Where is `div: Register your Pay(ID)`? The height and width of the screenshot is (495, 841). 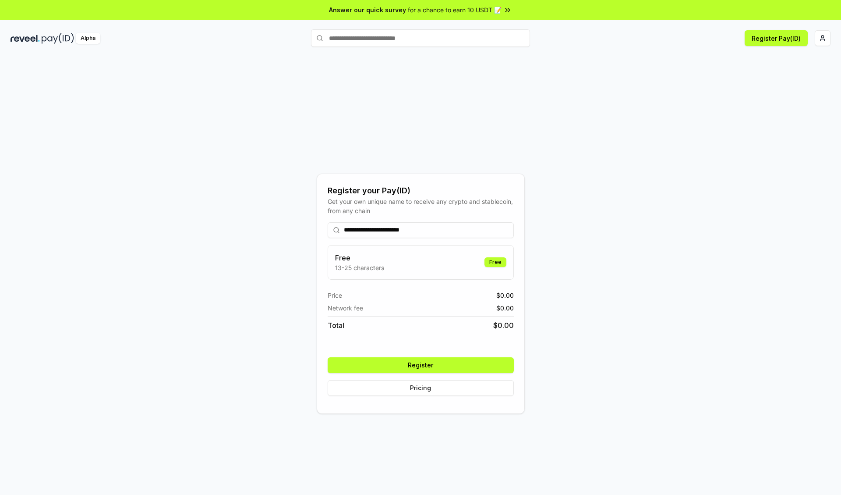
div: Register your Pay(ID) is located at coordinates (420, 191).